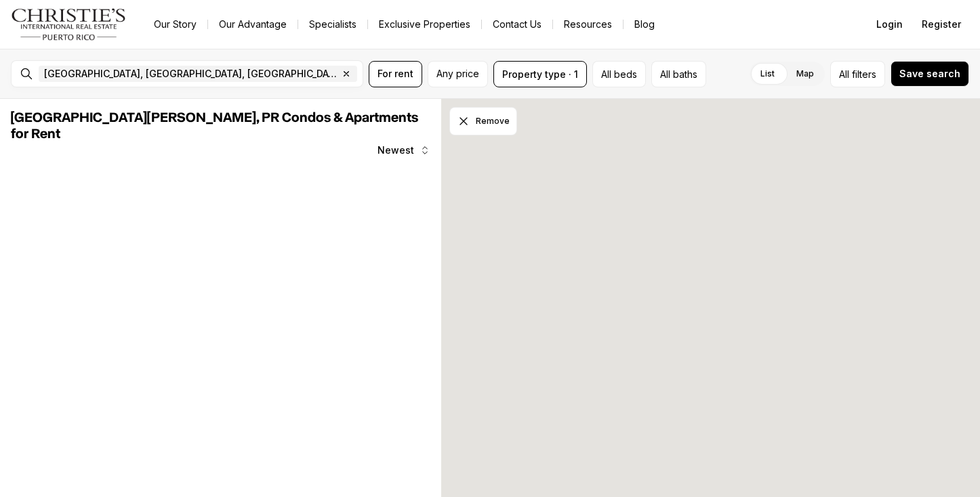 The image size is (980, 497). What do you see at coordinates (68, 25) in the screenshot?
I see `a: logo` at bounding box center [68, 25].